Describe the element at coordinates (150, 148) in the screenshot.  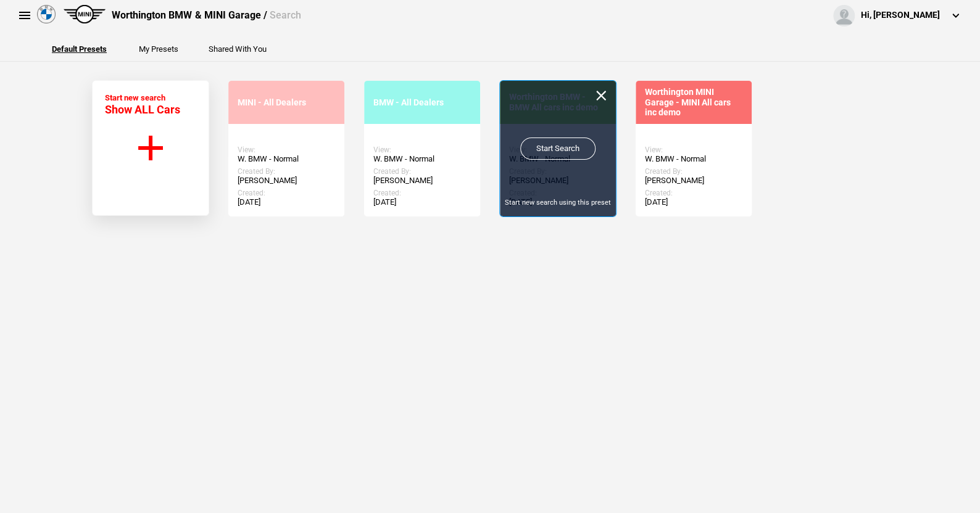
I see `button: Start new search Show ALL Cars` at that location.